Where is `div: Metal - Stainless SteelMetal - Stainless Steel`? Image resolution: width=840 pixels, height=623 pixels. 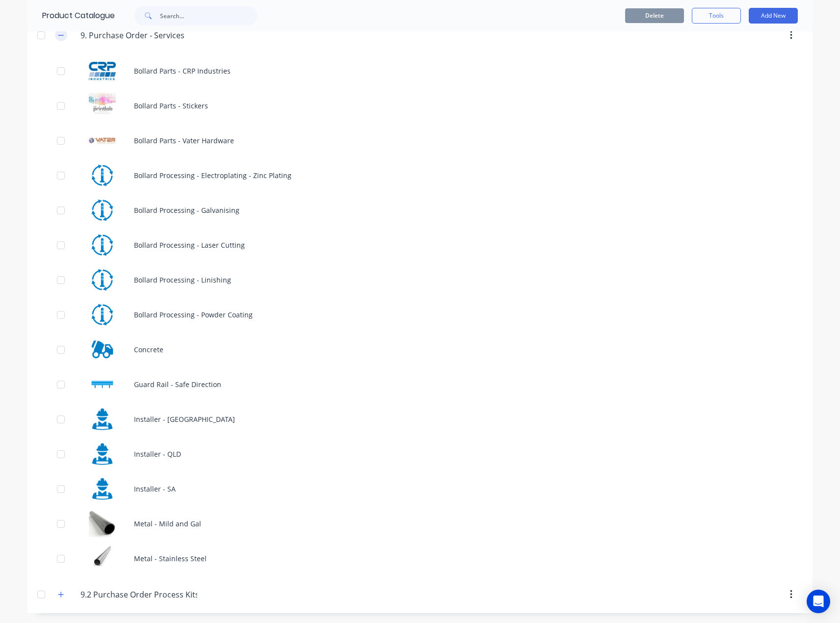
div: Metal - Stainless SteelMetal - Stainless Steel is located at coordinates (420, 558).